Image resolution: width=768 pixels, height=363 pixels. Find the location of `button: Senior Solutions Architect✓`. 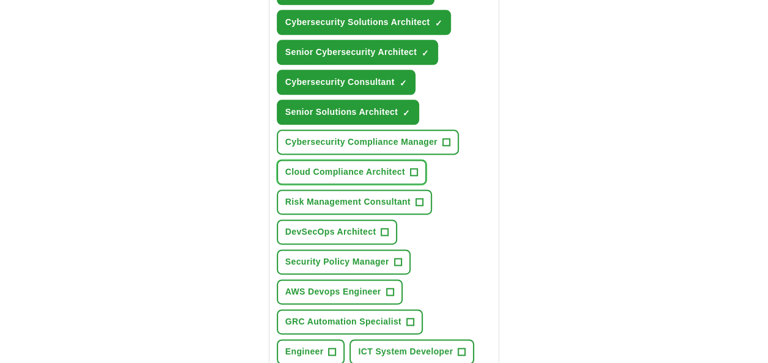

button: Senior Solutions Architect✓ is located at coordinates (348, 112).